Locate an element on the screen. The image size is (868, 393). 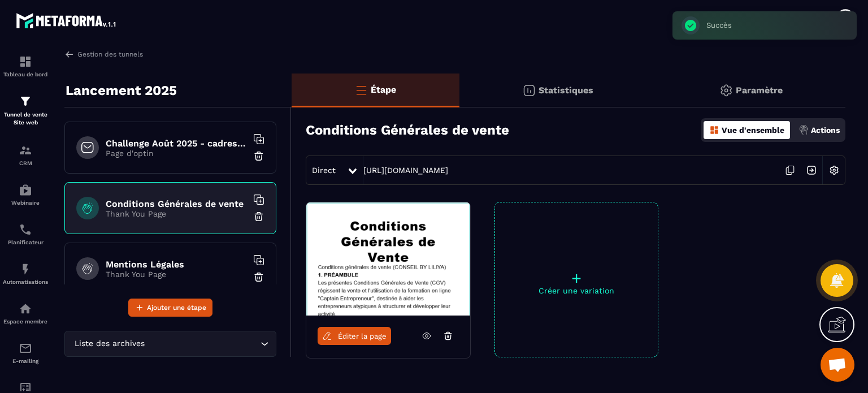
a: formationformationTunnel de vente Site web is located at coordinates (25, 110).